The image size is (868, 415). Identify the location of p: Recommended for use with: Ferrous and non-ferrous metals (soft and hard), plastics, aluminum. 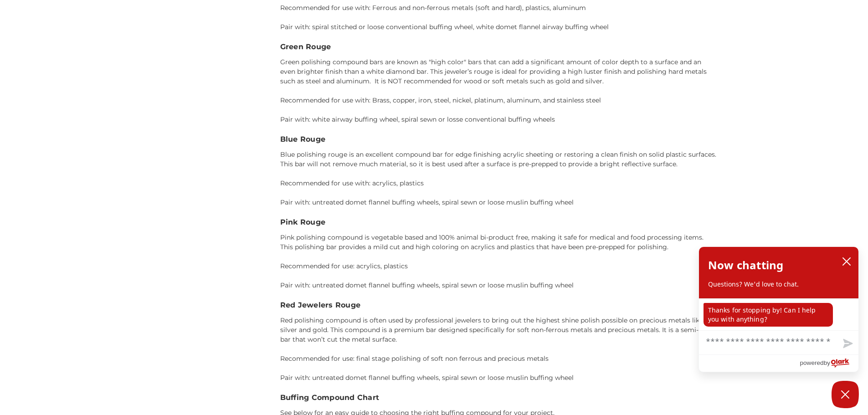
(498, 7).